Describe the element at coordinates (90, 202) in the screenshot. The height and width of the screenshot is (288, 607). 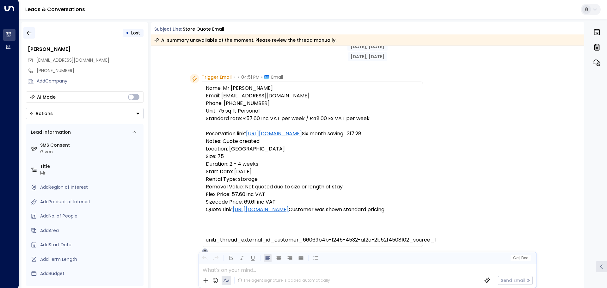
I see `div: AddProduct of Interest` at that location.